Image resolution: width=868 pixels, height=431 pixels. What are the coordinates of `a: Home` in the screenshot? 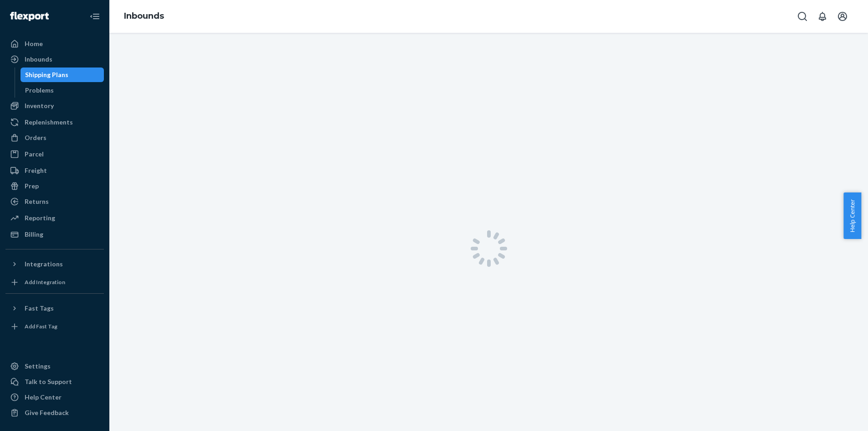 It's located at (54, 44).